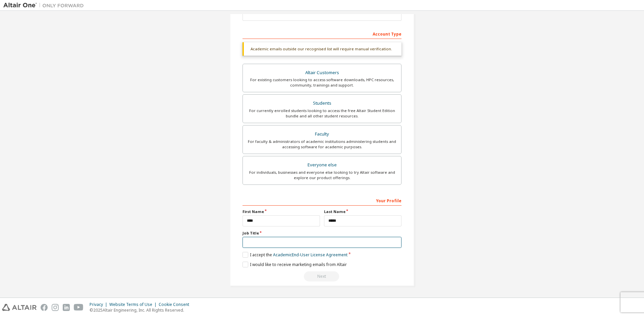 Image resolution: width=644 pixels, height=317 pixels. Describe the element at coordinates (141, 310) in the screenshot. I see `p: © 2025 Altair Engineering, Inc. All Rights Reserved.` at that location.